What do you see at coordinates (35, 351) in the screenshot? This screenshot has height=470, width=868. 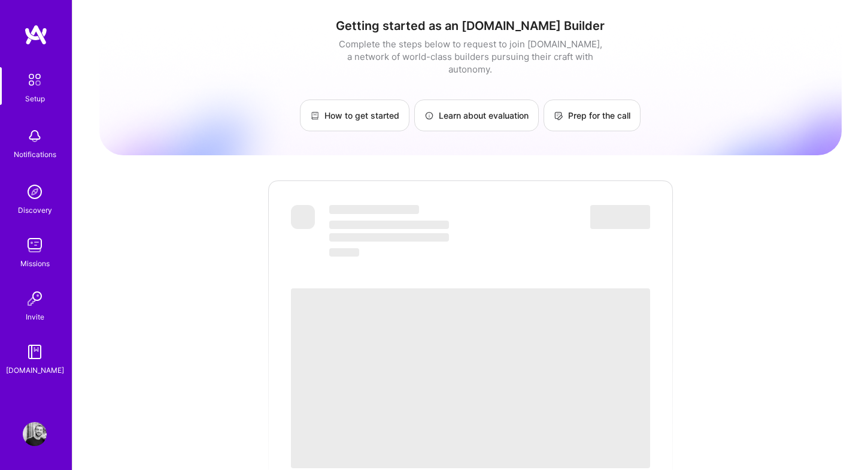 I see `img: guide book` at bounding box center [35, 351].